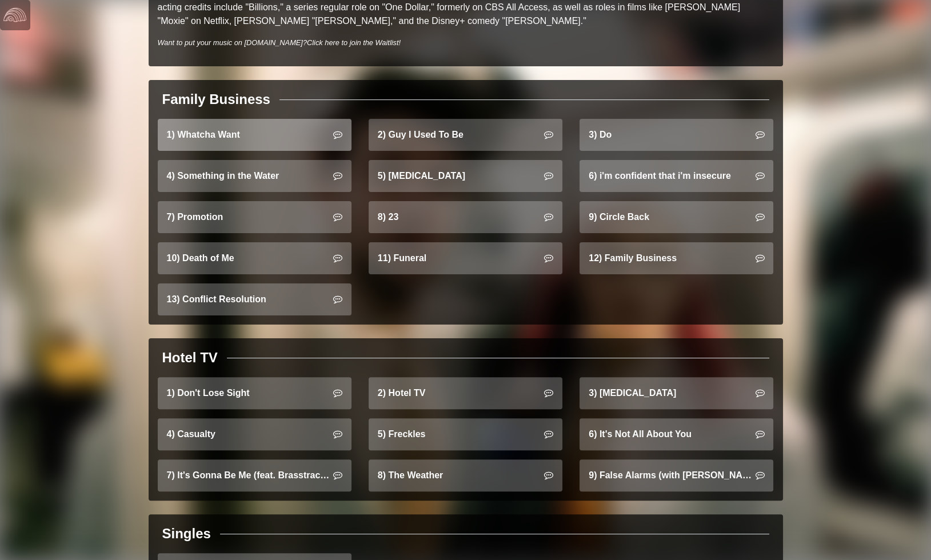 The width and height of the screenshot is (931, 560). What do you see at coordinates (216, 100) in the screenshot?
I see `div: Family Business` at bounding box center [216, 100].